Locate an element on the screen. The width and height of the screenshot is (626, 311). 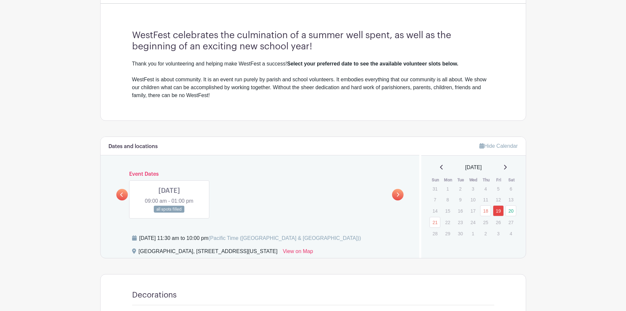
th: Mon is located at coordinates (448, 180).